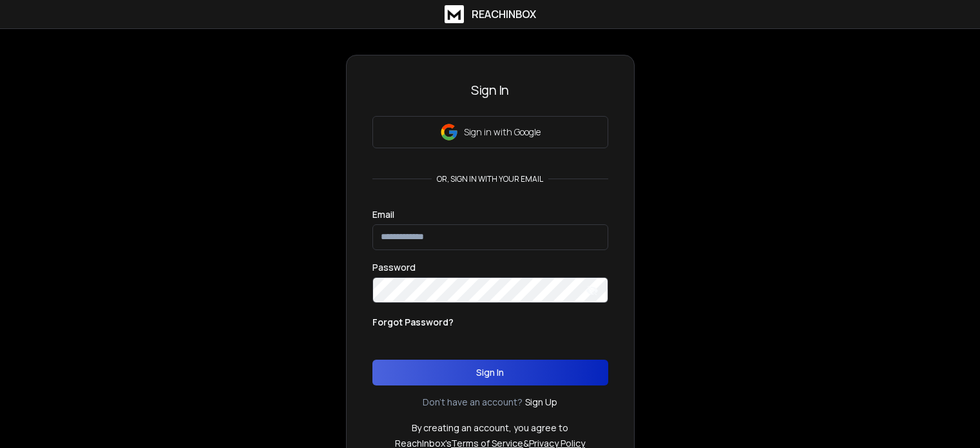 Image resolution: width=980 pixels, height=448 pixels. Describe the element at coordinates (490, 15) in the screenshot. I see `a: ReachInbox` at that location.